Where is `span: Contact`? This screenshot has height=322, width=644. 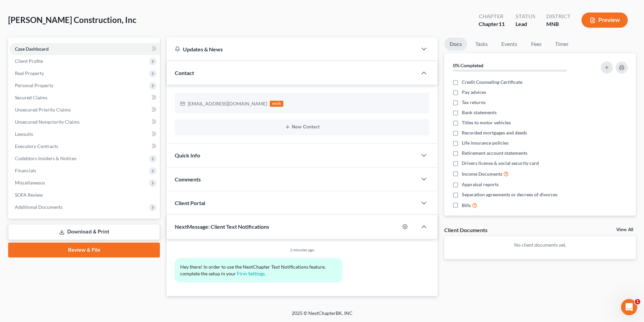
span: Contact is located at coordinates (184, 73).